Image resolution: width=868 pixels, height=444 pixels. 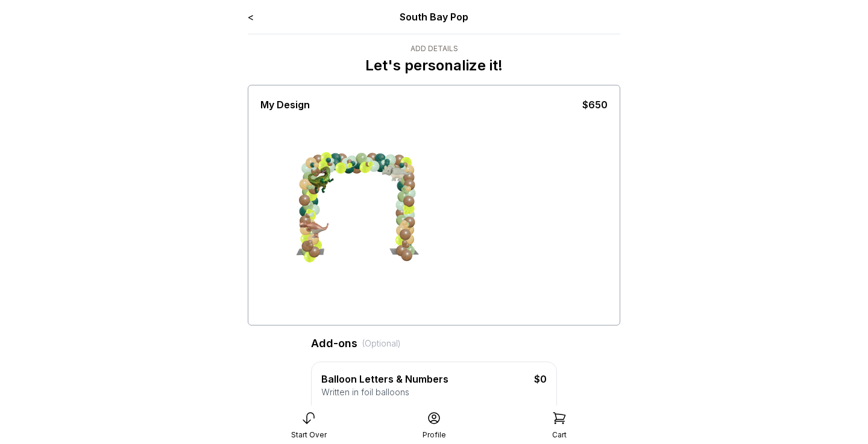 I want to click on div: South Bay Pop, so click(x=434, y=17).